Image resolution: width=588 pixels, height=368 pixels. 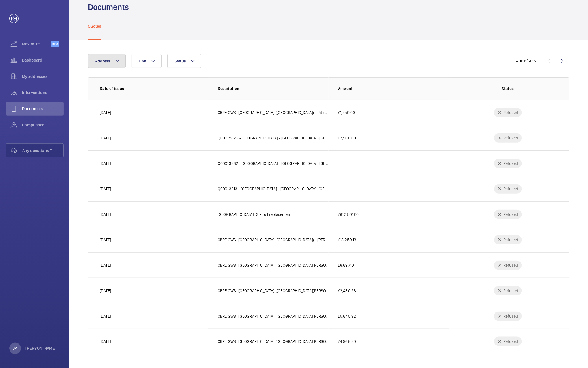 I want to click on p: Description, so click(x=273, y=89).